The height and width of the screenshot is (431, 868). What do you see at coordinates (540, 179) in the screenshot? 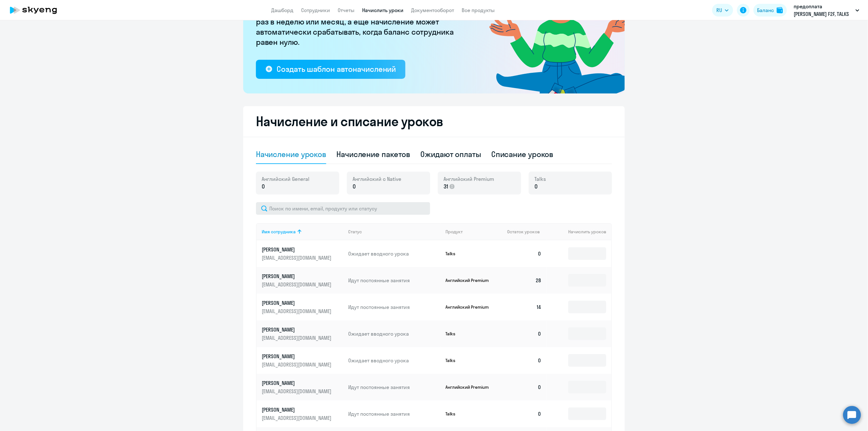
I see `span: Talks` at bounding box center [540, 179].